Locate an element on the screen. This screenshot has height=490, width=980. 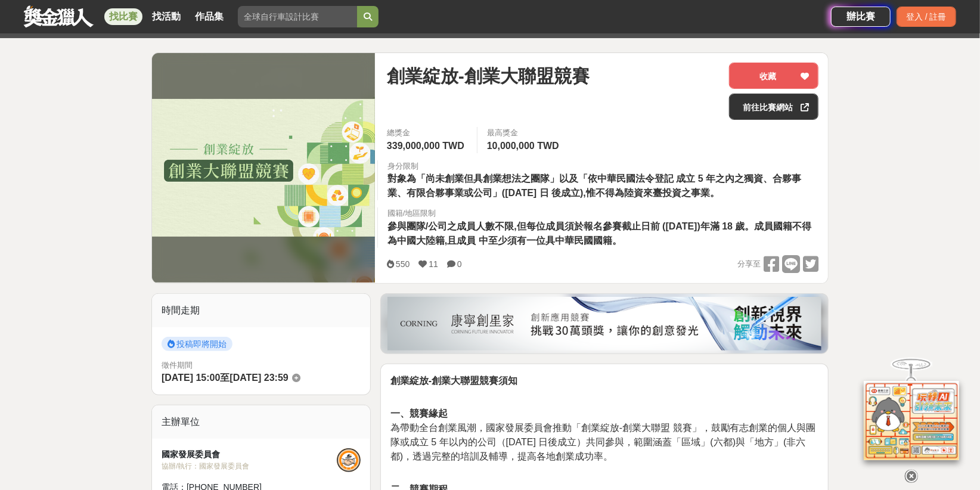
span: 至 is located at coordinates (225, 377).